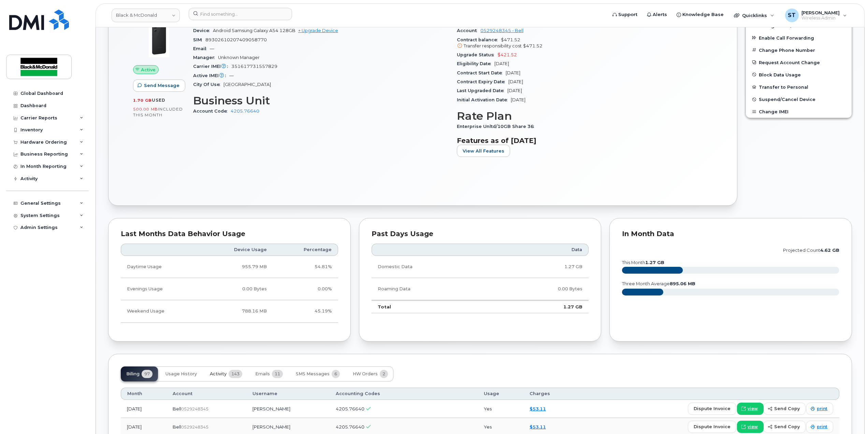  What do you see at coordinates (201, 49) in the screenshot?
I see `span: Email` at bounding box center [201, 49].